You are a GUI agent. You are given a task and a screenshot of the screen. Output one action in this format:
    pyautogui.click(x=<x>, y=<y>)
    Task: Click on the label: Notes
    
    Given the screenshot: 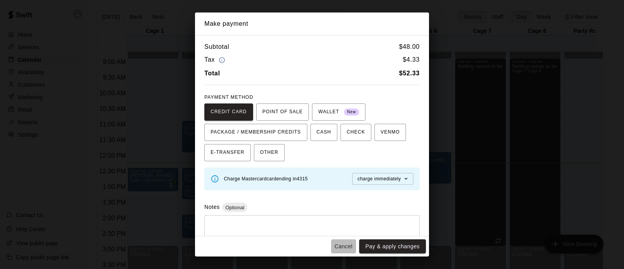 What is the action you would take?
    pyautogui.click(x=212, y=207)
    